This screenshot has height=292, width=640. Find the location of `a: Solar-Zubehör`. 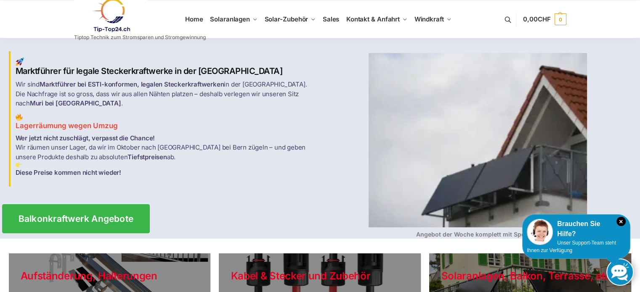

a: Solar-Zubehör is located at coordinates (290, 19).